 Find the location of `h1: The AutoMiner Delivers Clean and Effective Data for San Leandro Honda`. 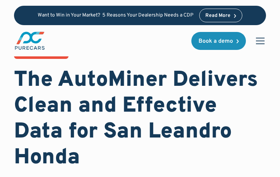

h1: The AutoMiner Delivers Clean and Effective Data for San Leandro Honda is located at coordinates (140, 119).